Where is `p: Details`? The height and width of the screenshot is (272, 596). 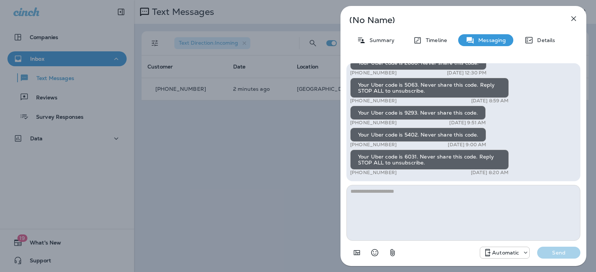 p: Details is located at coordinates (544, 40).